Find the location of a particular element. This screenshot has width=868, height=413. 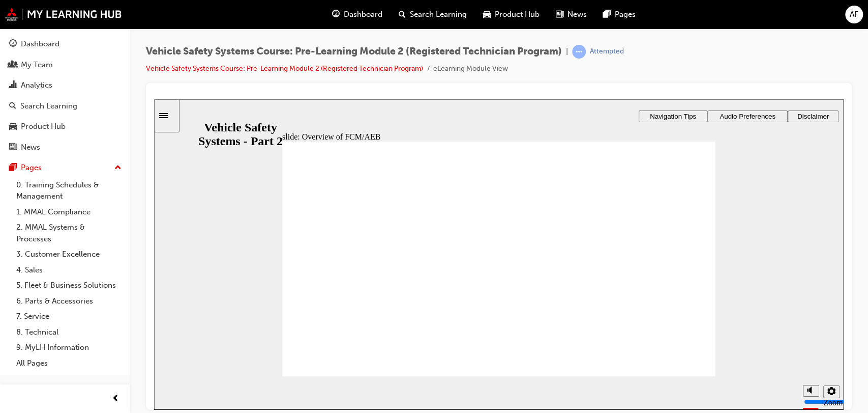

div: Analytics is located at coordinates (37, 85).